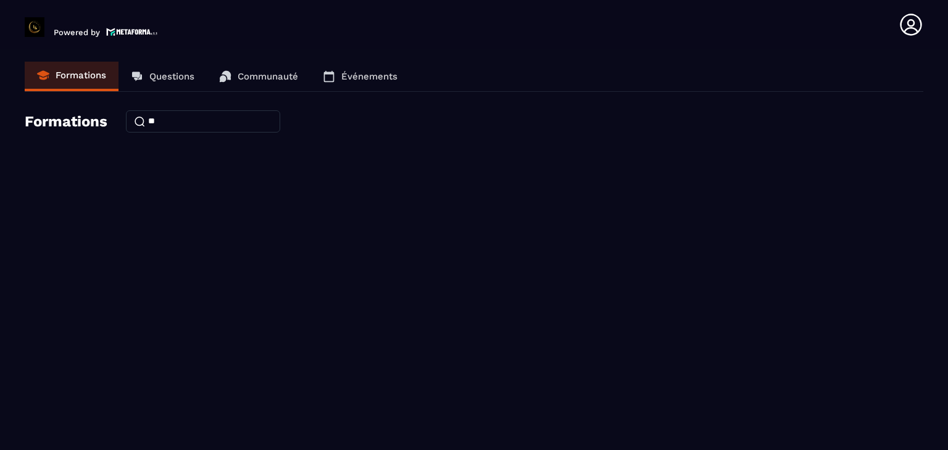 This screenshot has height=450, width=948. What do you see at coordinates (360, 77) in the screenshot?
I see `a: Événements` at bounding box center [360, 77].